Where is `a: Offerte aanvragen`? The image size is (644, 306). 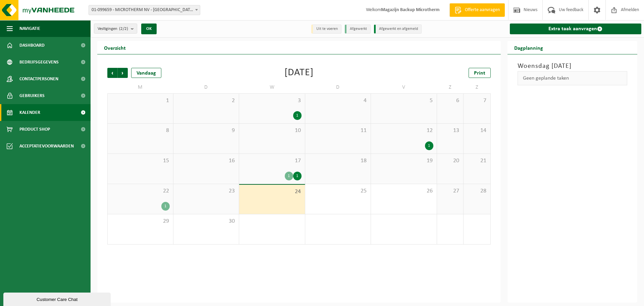
a: Offerte aanvragen is located at coordinates (477, 10).